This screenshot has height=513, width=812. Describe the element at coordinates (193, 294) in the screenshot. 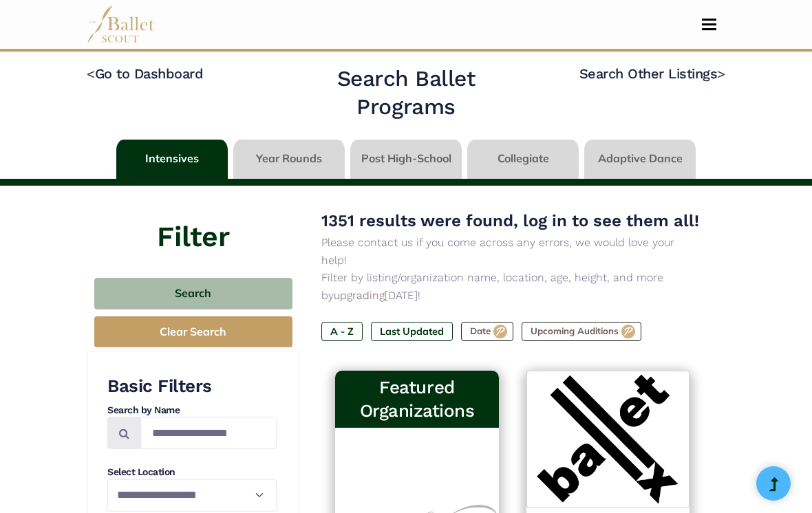

I see `button: Search` at that location.